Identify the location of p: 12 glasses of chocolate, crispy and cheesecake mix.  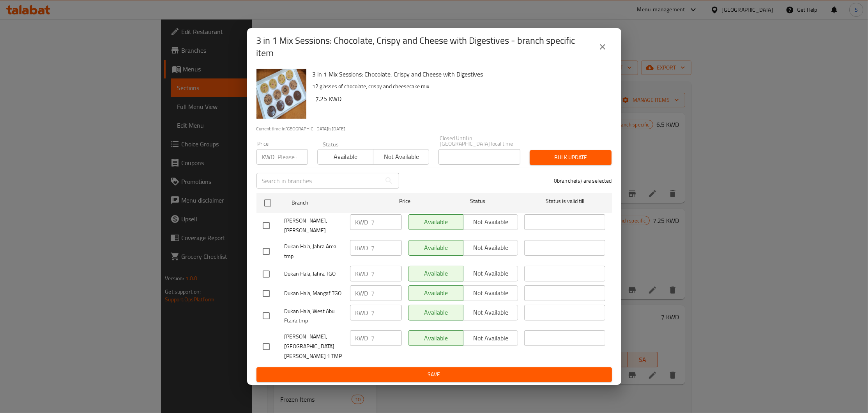
(459, 86).